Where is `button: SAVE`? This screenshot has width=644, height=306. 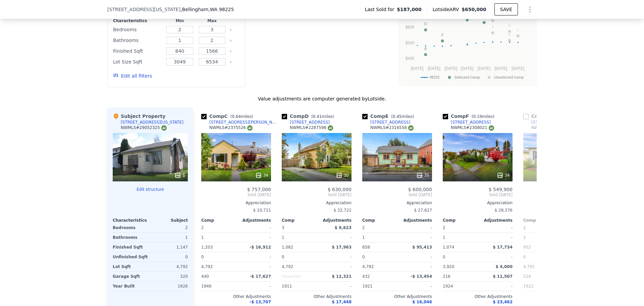
button: SAVE is located at coordinates (507, 10).